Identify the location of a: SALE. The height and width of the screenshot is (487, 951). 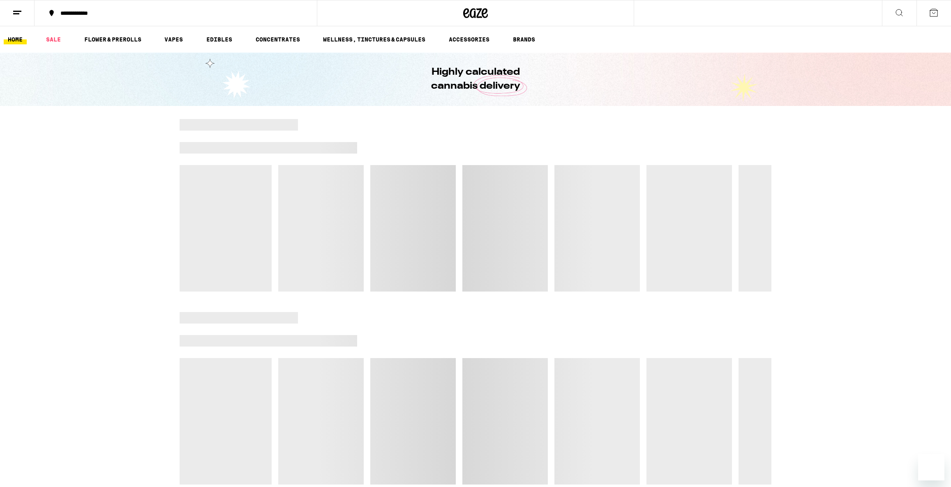
(53, 39).